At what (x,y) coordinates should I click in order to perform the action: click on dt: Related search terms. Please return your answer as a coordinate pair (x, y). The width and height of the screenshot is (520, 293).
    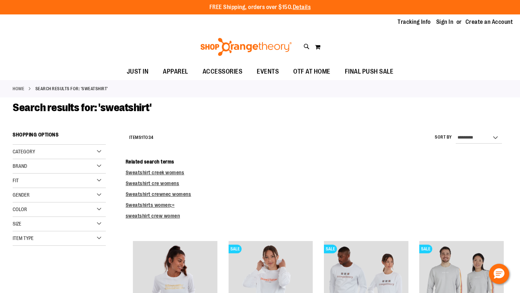
    Looking at the image, I should click on (316, 162).